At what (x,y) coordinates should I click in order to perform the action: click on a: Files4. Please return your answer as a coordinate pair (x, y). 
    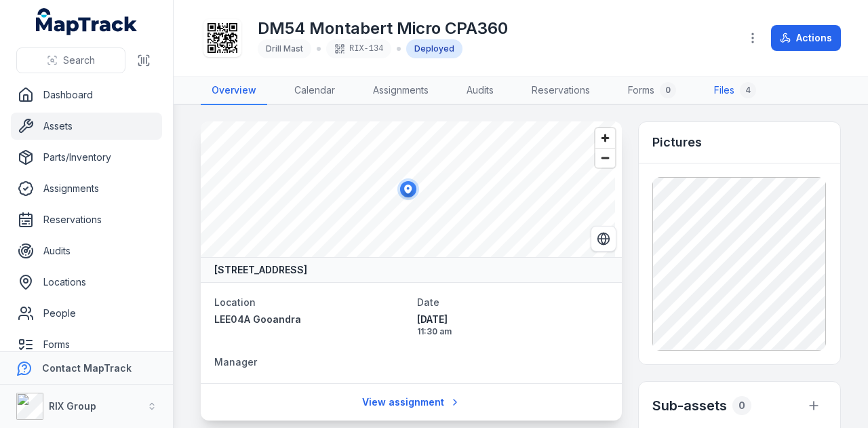
    Looking at the image, I should click on (735, 91).